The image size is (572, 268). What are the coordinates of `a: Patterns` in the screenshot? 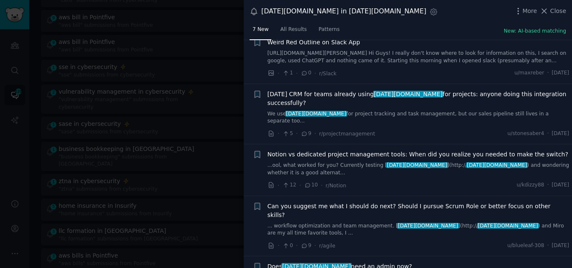 It's located at (329, 31).